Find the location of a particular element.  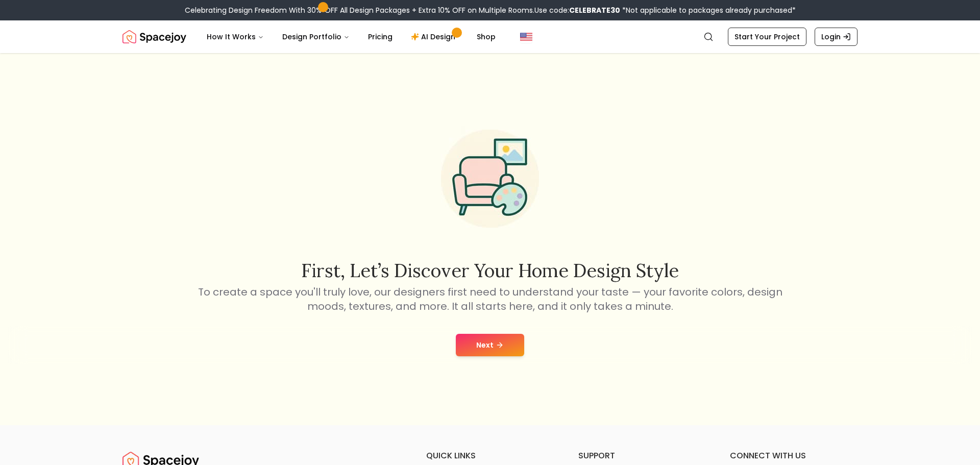

b: CELEBRATE30 is located at coordinates (595, 10).